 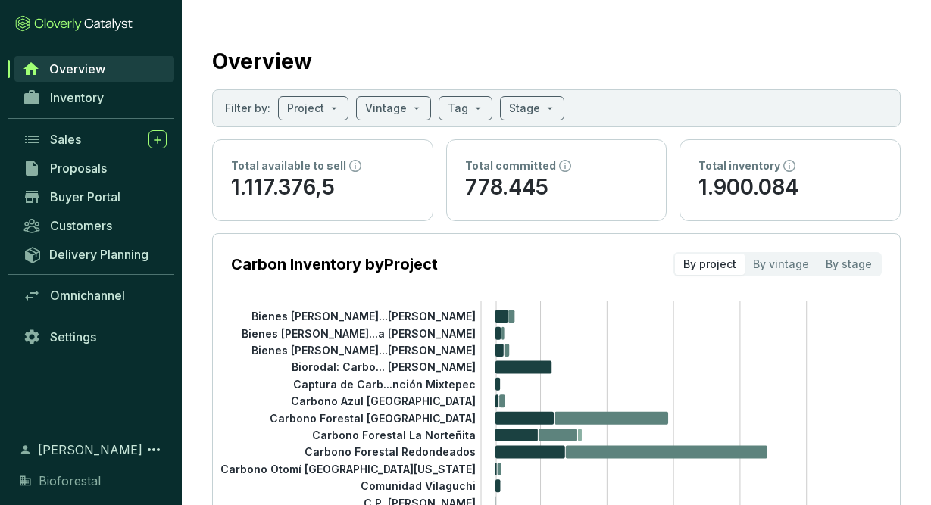 I want to click on span: Customers, so click(x=81, y=226).